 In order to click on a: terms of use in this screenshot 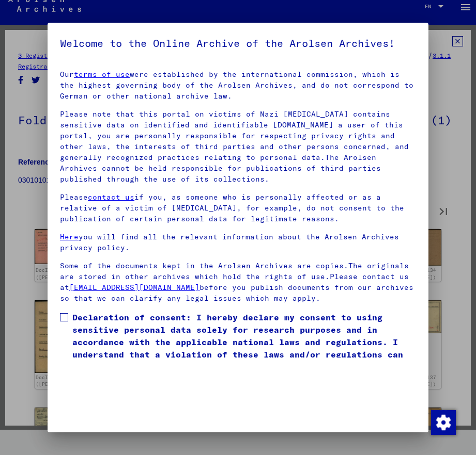, I will do `click(102, 75)`.